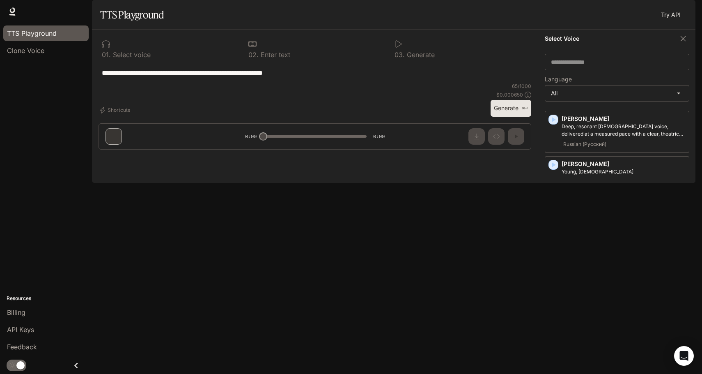  Describe the element at coordinates (624, 130) in the screenshot. I see `p: Deep, resonant male voice, delivered at a measured pace with a clear, theatrical, and narrative q...` at that location.